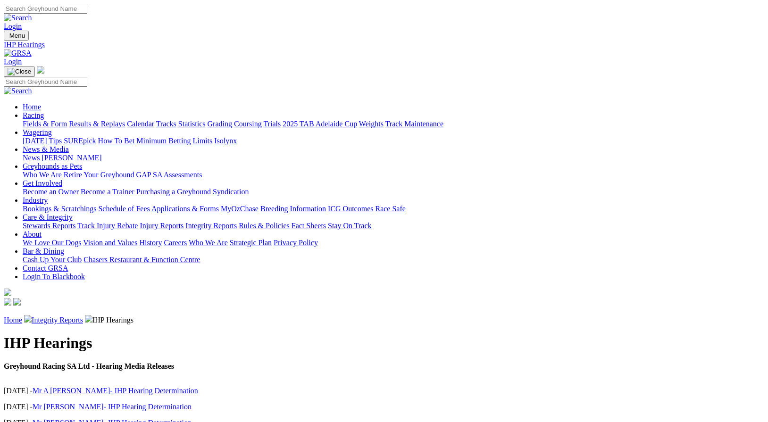  I want to click on a: Stewards Reports, so click(49, 225).